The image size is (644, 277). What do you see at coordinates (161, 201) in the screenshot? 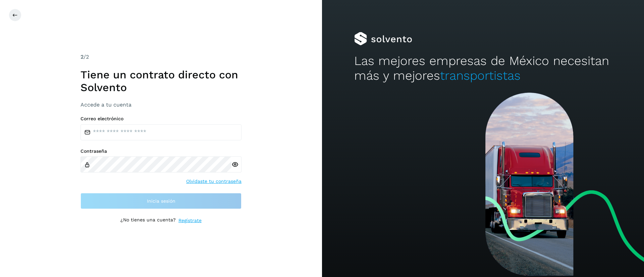
I see `button: Inicia sesión` at bounding box center [161, 201].